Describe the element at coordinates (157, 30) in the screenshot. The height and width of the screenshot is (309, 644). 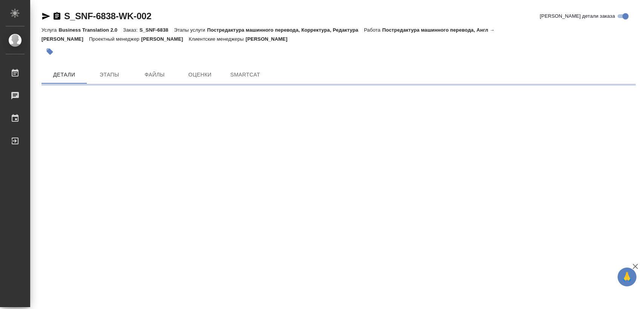
I see `p: S_SNF-6838` at that location.